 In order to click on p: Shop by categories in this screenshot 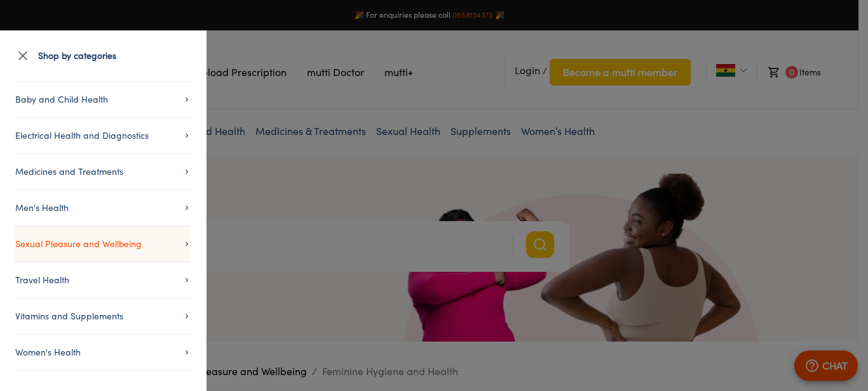, I will do `click(77, 55)`.